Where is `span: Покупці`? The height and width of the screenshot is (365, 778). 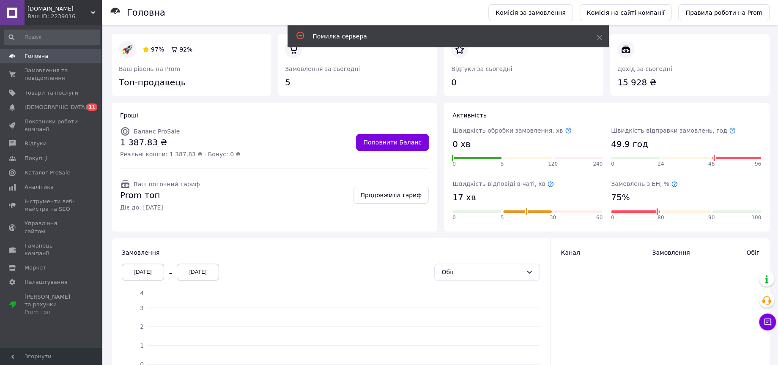
span: Покупці is located at coordinates (36, 159).